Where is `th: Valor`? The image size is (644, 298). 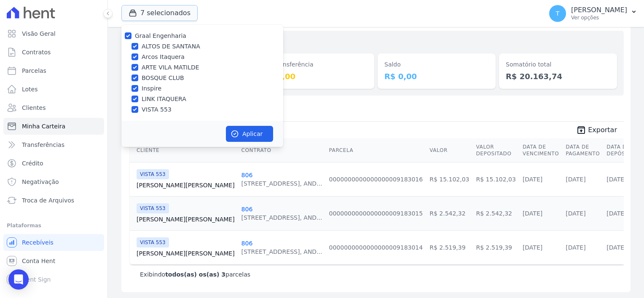 th: Valor is located at coordinates (449, 150).